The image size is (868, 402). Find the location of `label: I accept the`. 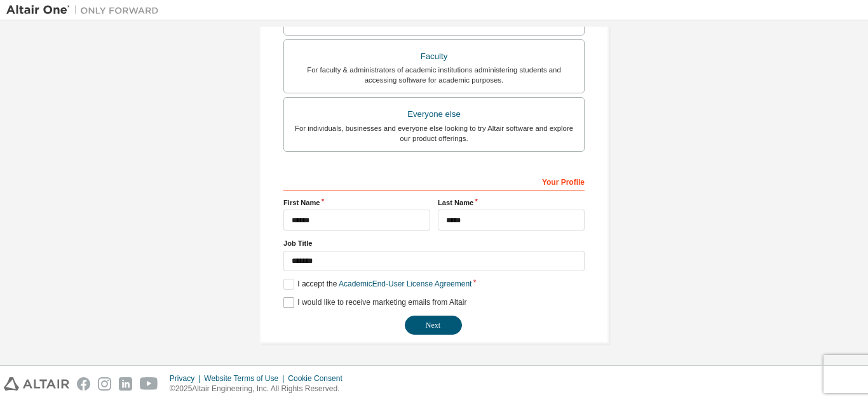

label: I accept the is located at coordinates (377, 284).